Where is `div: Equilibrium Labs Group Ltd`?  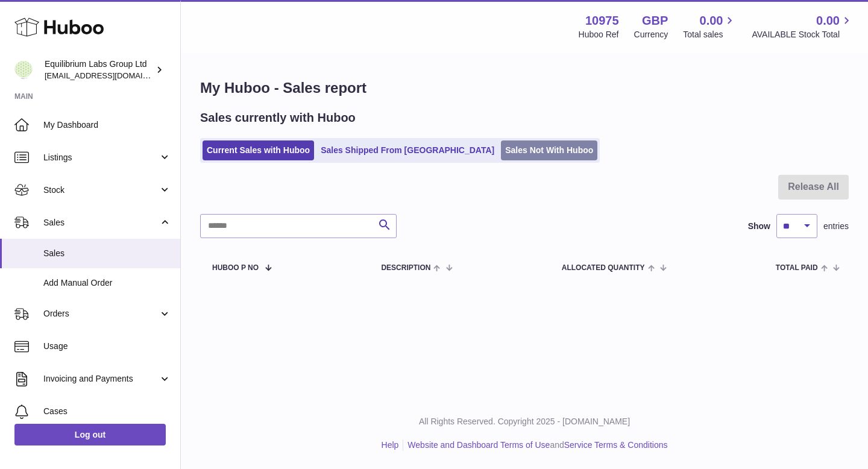 div: Equilibrium Labs Group Ltd is located at coordinates (99, 70).